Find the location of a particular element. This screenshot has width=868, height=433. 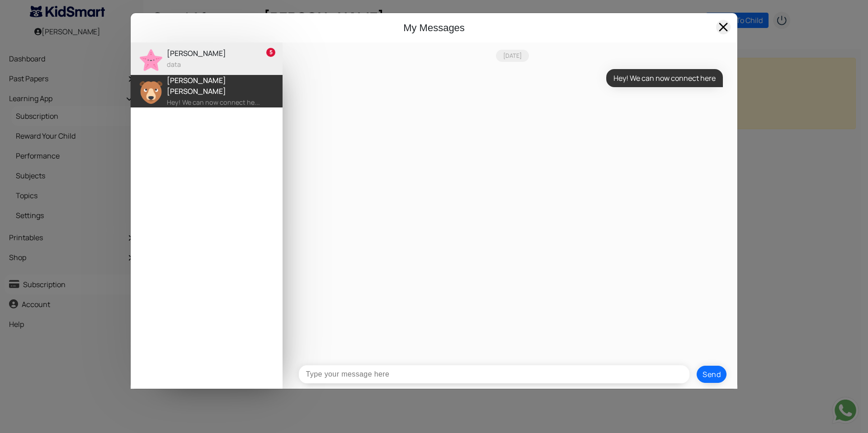

h4: My Messages is located at coordinates (434, 27).